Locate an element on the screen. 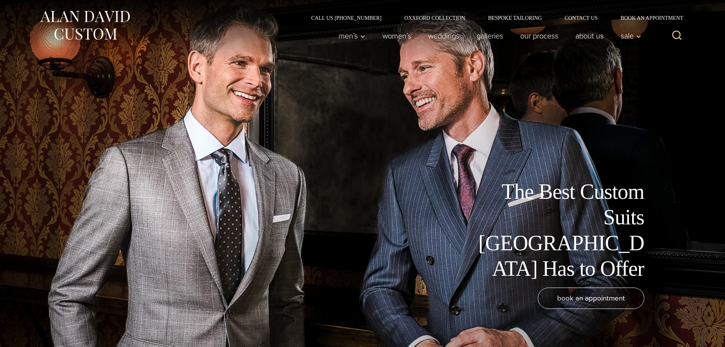  nav: Primary Navigation is located at coordinates (487, 36).